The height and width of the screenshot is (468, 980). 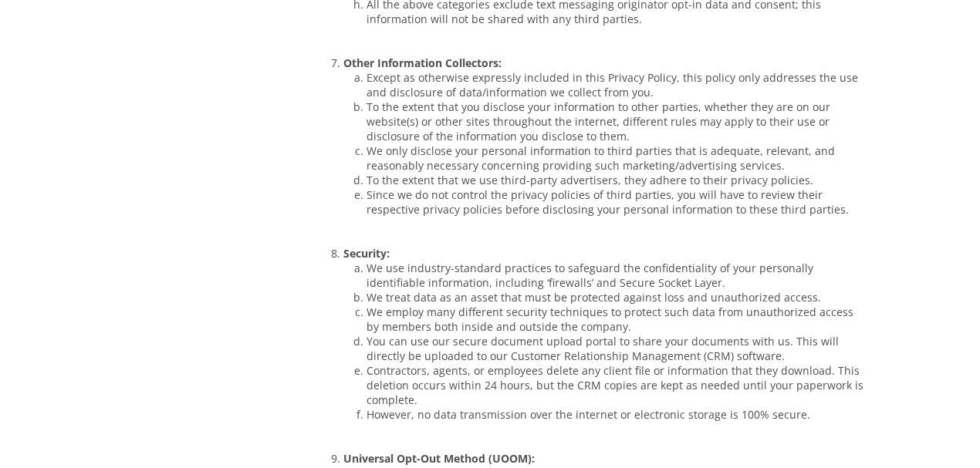 I want to click on li: To the extent that we use third-party advertisers, they adhere to their privacy policies., so click(x=617, y=180).